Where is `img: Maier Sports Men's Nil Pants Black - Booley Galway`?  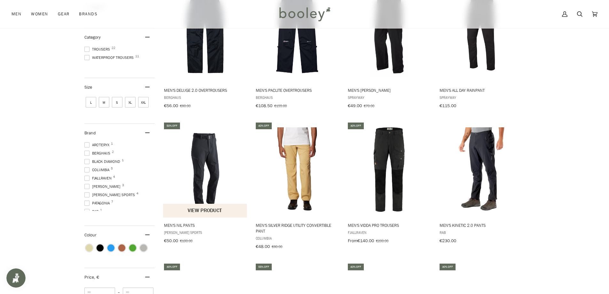 img: Maier Sports Men's Nil Pants Black - Booley Galway is located at coordinates (205, 169).